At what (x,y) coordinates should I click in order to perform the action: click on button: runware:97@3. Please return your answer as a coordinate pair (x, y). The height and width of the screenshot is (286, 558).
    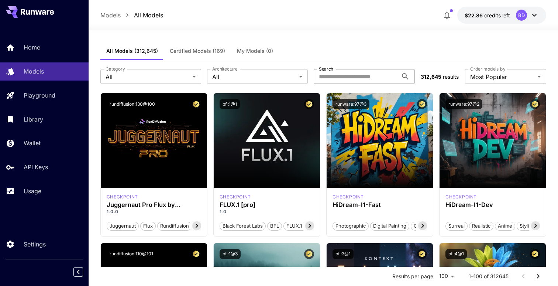
    Looking at the image, I should click on (351, 104).